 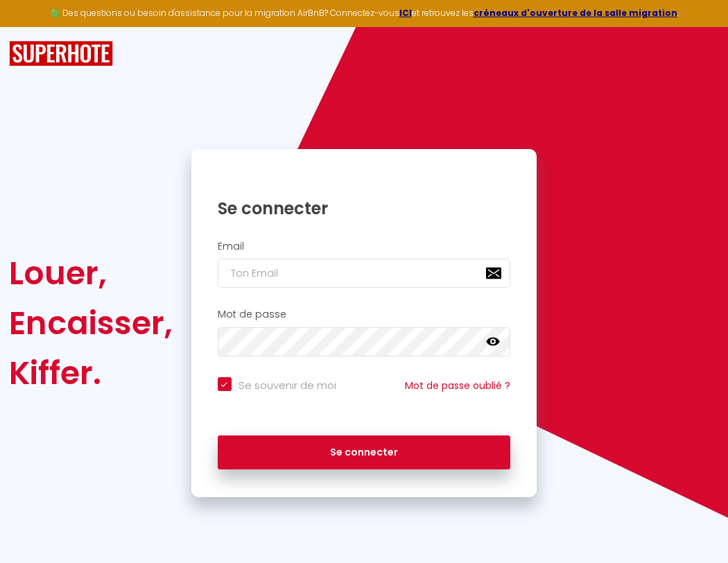 What do you see at coordinates (91, 273) in the screenshot?
I see `div: Louer,` at bounding box center [91, 273].